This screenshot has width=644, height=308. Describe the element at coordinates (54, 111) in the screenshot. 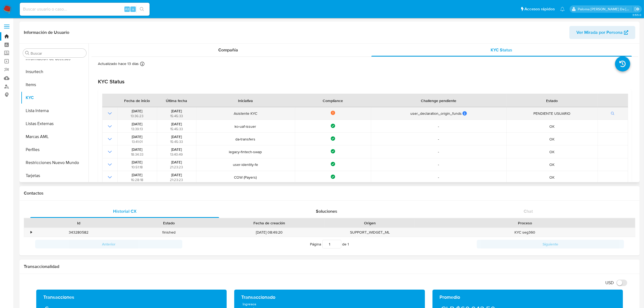

I see `button: Lista Interna` at that location.